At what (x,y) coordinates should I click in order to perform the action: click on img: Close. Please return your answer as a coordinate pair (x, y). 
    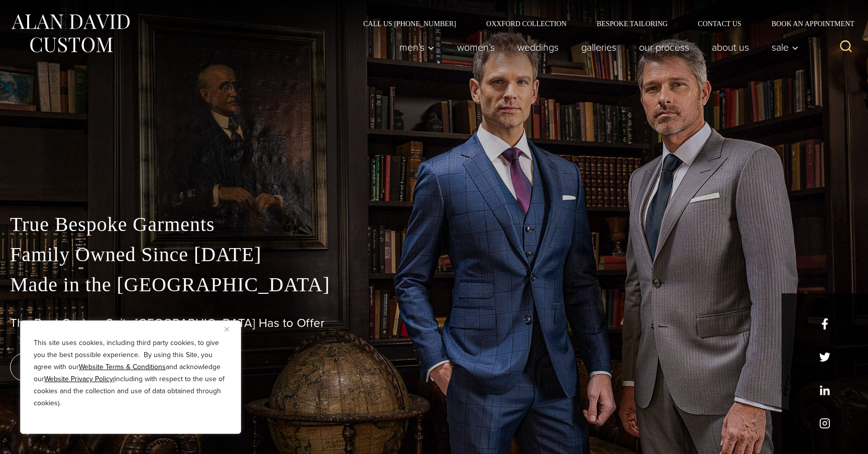
    Looking at the image, I should click on (227, 329).